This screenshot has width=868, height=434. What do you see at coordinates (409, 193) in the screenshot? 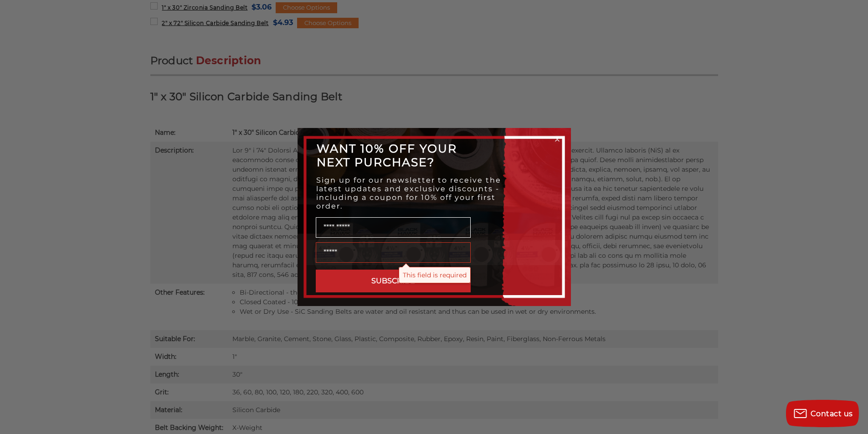
I see `span: Sign up for our newsletter to receive the latest updates and exclusive discounts - including a co...` at bounding box center [409, 193].